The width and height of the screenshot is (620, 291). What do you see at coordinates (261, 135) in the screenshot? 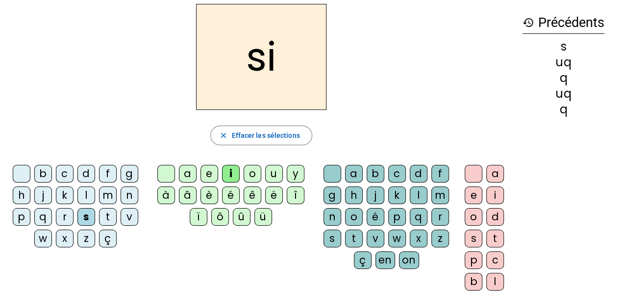
I see `button: Effacer les sélections` at bounding box center [261, 135].